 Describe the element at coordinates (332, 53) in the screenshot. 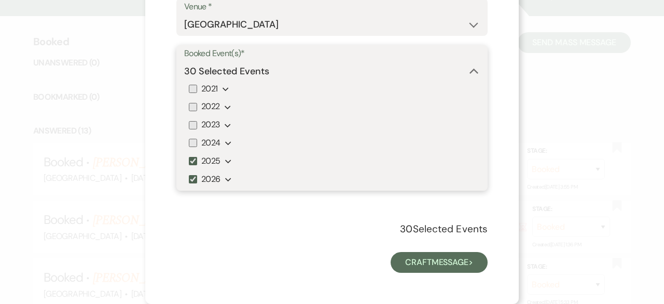

I see `label: Booked Event(s)*` at that location.